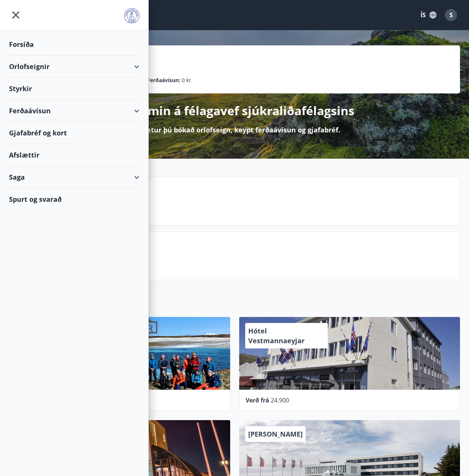 This screenshot has width=469, height=476. Describe the element at coordinates (132, 16) in the screenshot. I see `img: union_logo` at that location.